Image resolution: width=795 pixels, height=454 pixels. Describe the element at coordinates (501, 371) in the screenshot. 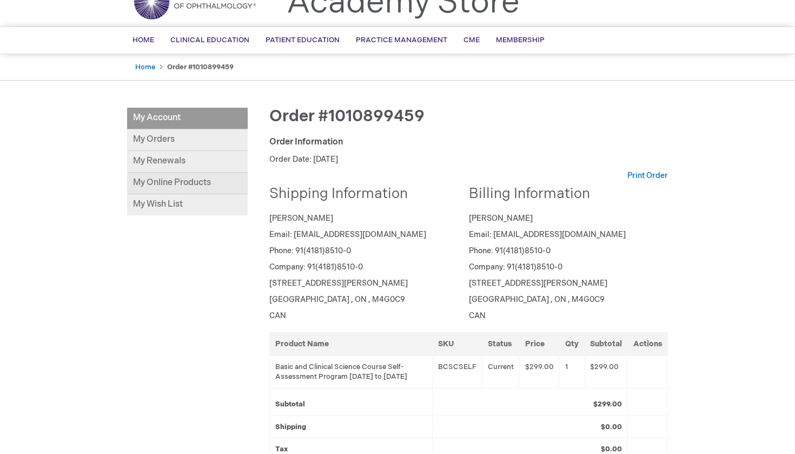

I see `td: Current` at that location.